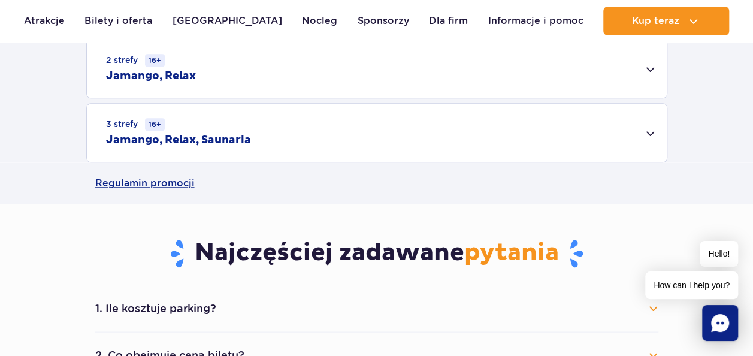 The width and height of the screenshot is (753, 356). Describe the element at coordinates (151, 76) in the screenshot. I see `h2: Jamango, Relax` at that location.